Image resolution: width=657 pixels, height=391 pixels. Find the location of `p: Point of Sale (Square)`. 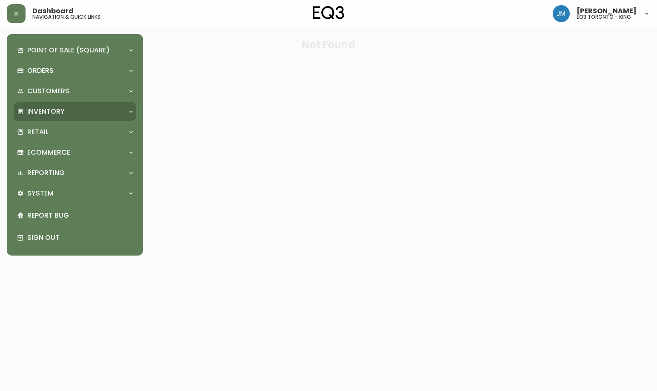

p: Point of Sale (Square) is located at coordinates (69, 50).